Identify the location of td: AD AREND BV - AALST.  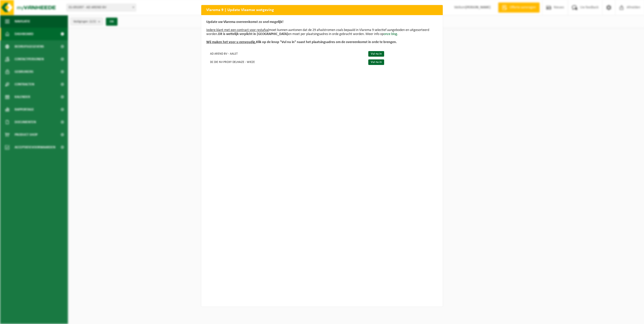
(285, 53).